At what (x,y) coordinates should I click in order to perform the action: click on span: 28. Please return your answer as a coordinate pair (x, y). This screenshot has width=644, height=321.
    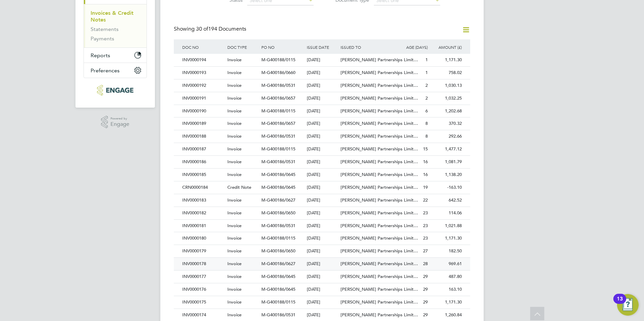
    Looking at the image, I should click on (426, 264).